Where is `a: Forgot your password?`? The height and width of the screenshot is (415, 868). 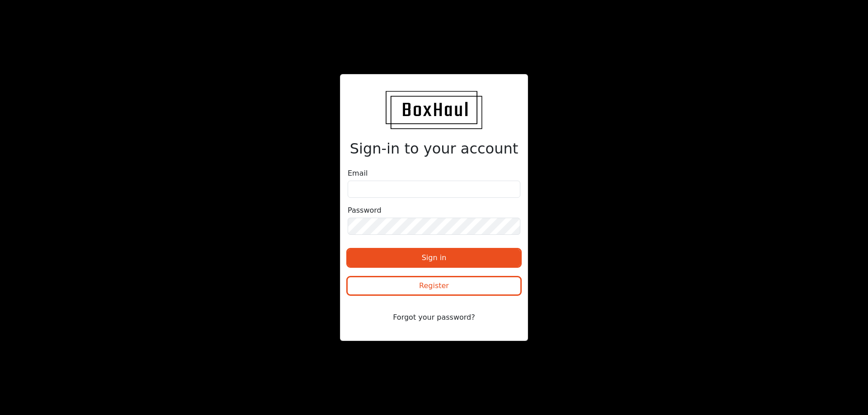 a: Forgot your password? is located at coordinates (434, 317).